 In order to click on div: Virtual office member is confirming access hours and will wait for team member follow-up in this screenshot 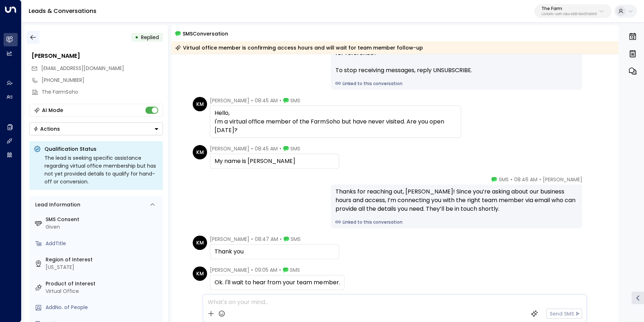, I will do `click(299, 48)`.